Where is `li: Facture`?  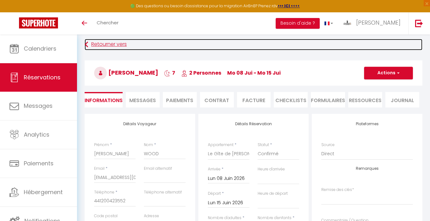
li: Facture is located at coordinates (254, 100).